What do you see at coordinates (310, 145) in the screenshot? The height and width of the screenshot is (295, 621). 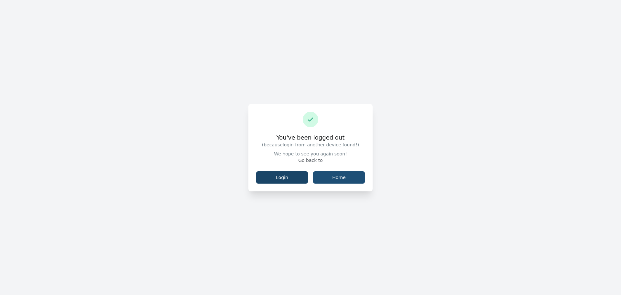 I see `p: (because login from another device found! )` at bounding box center [310, 145].